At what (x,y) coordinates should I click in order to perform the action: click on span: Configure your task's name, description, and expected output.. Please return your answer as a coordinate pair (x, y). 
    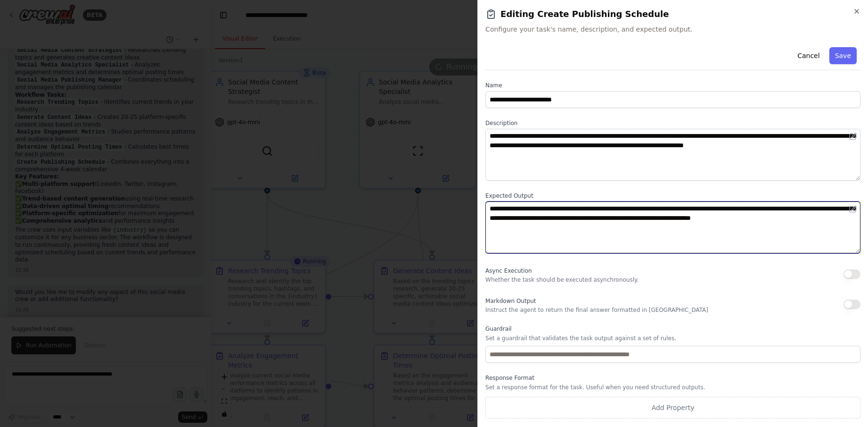
    Looking at the image, I should click on (673, 29).